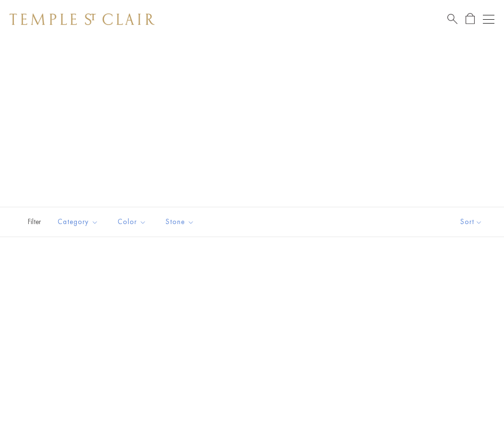 The width and height of the screenshot is (504, 427). I want to click on a: Open Shopping Bag, so click(470, 19).